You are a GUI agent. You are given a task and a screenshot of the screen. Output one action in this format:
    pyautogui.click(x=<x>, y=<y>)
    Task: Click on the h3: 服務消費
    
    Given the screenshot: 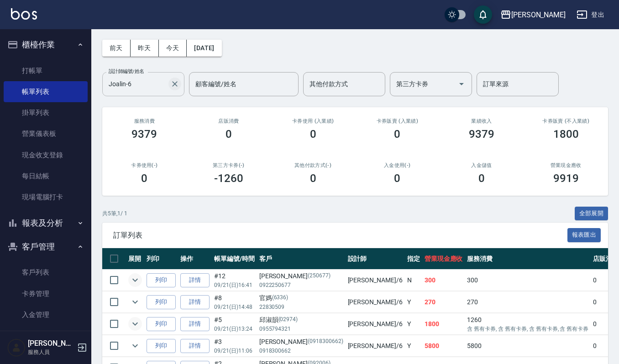 What is the action you would take?
    pyautogui.click(x=144, y=121)
    